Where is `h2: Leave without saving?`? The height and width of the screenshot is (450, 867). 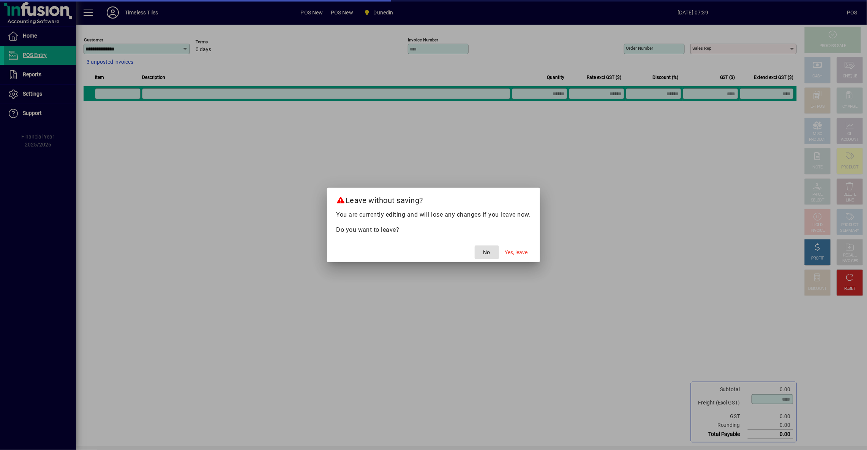
h2: Leave without saving? is located at coordinates (433, 199).